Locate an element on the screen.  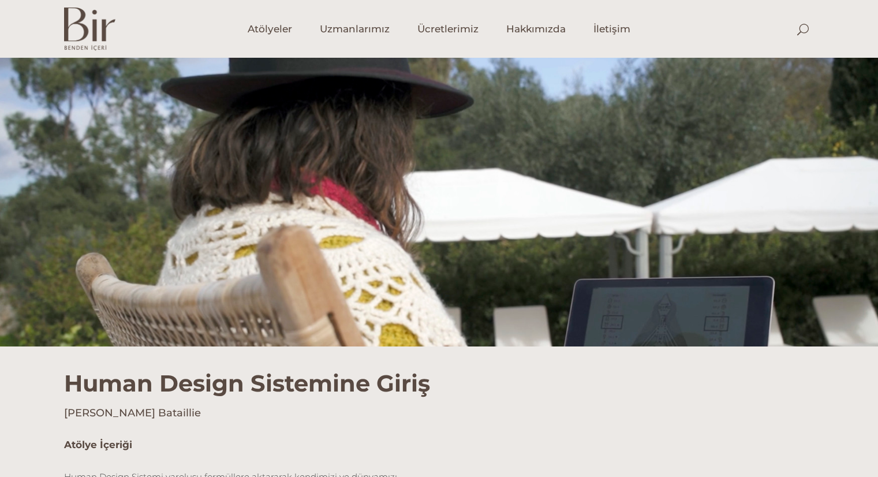
h1: Human Design Sistemine Giriş is located at coordinates (439, 372).